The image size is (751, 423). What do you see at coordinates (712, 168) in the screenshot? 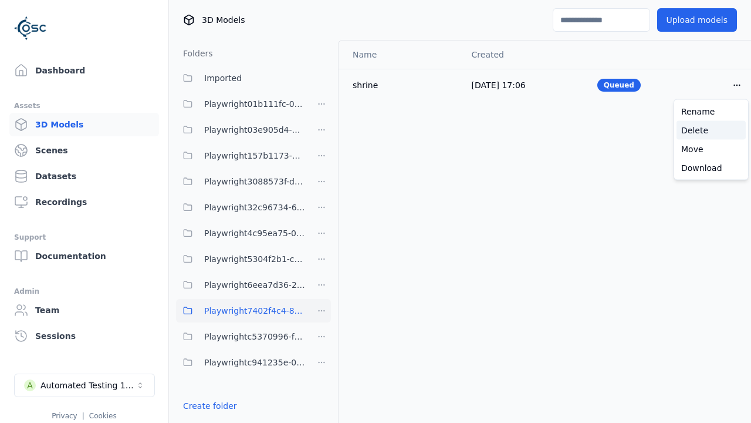
I see `a: Download` at bounding box center [712, 168].